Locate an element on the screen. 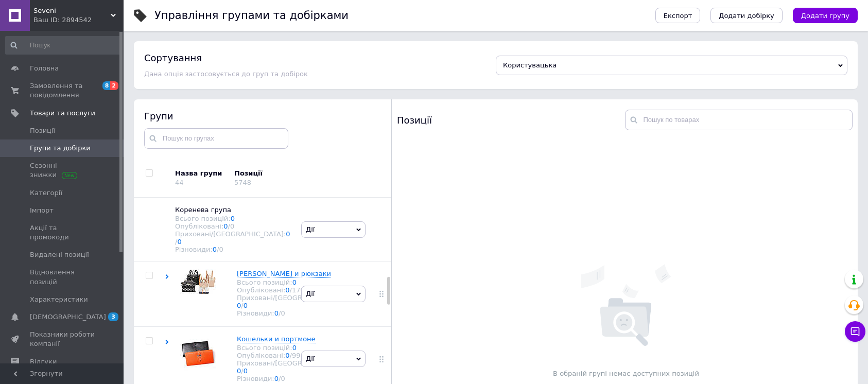 The image size is (868, 384). span: Кошельки и портмоне is located at coordinates (276, 339).